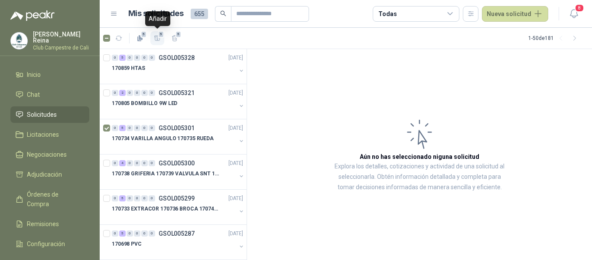  Describe the element at coordinates (43, 134) in the screenshot. I see `span: Licitaciones` at that location.